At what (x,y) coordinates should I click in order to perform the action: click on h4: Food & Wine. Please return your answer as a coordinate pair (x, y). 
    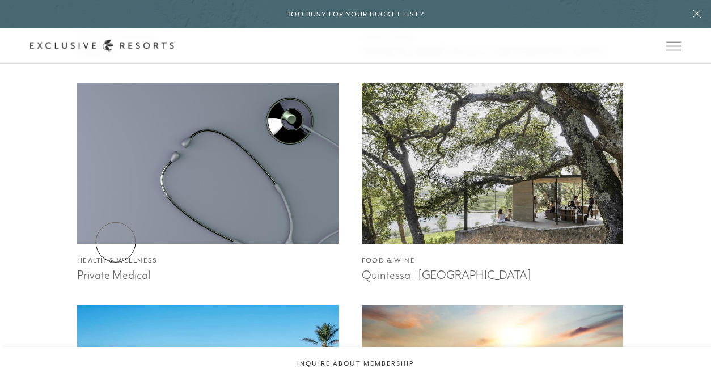
    Looking at the image, I should click on (493, 260).